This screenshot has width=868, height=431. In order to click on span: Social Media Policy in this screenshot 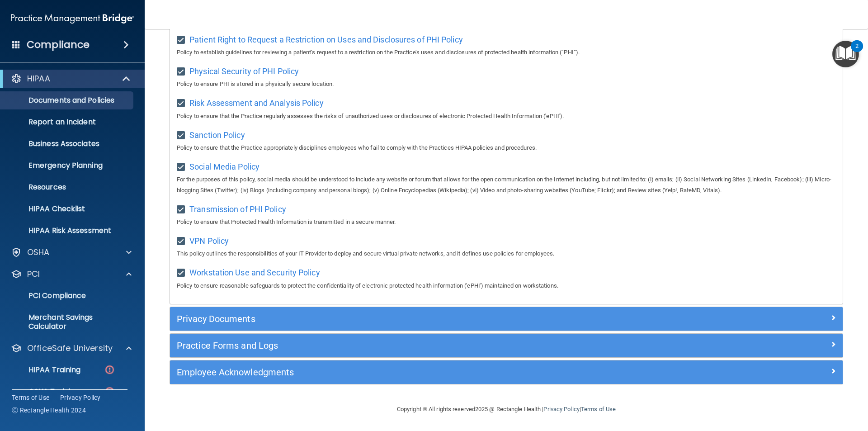, I will do `click(224, 167)`.